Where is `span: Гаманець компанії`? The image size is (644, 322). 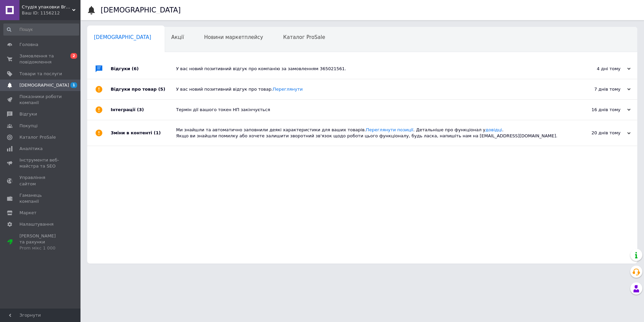
span: Гаманець компанії is located at coordinates (40, 198).